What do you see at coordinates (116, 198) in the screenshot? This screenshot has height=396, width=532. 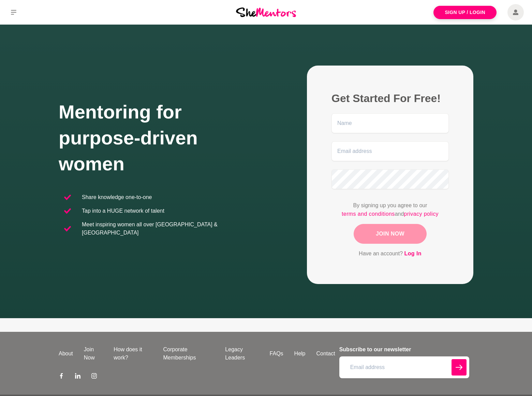 I see `p: Share knowledge one-to-one` at bounding box center [116, 198].